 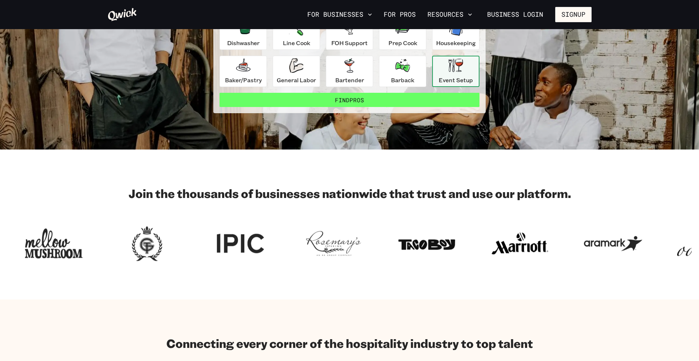 What do you see at coordinates (350, 34) in the screenshot?
I see `button: FOH Support` at bounding box center [350, 34].